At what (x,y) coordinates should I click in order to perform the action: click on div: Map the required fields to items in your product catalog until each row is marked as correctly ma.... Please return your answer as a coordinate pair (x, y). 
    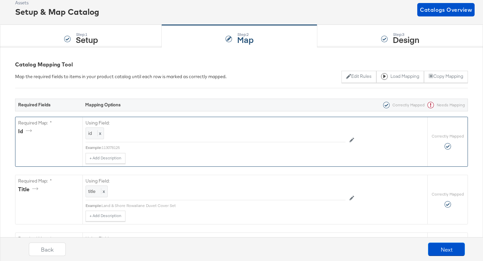
    Looking at the image, I should click on (121, 76).